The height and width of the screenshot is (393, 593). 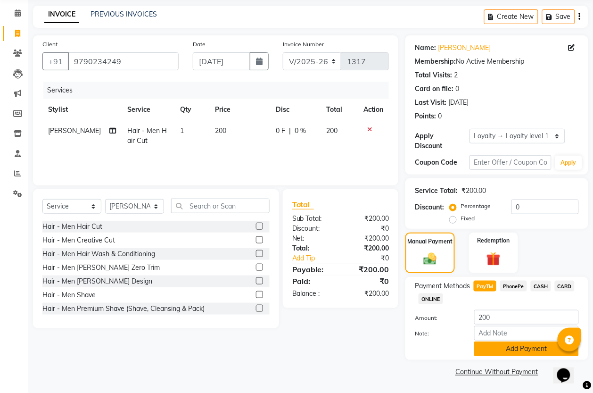 What do you see at coordinates (559, 17) in the screenshot?
I see `button: Save` at bounding box center [559, 17].